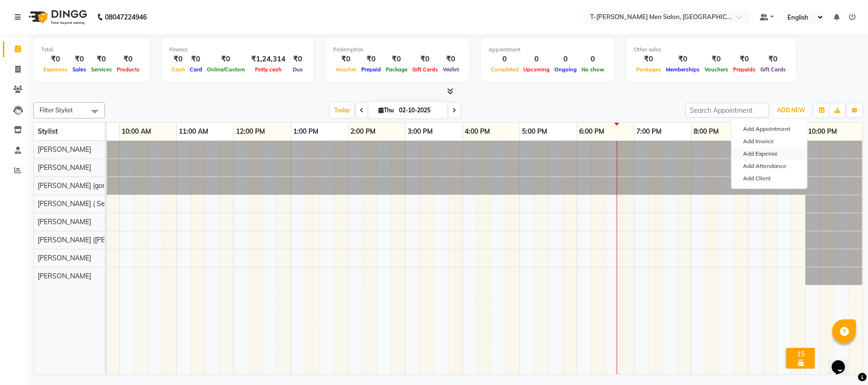 The width and height of the screenshot is (868, 385). I want to click on input: 2025-10-02, so click(420, 110).